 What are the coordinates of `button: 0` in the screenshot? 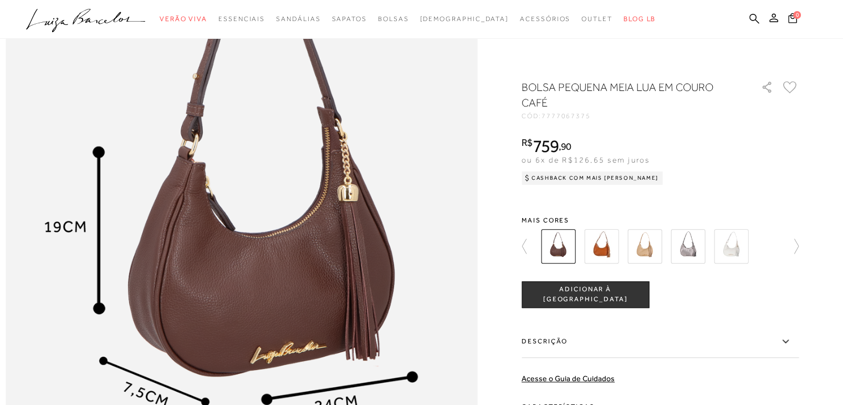 It's located at (793, 19).